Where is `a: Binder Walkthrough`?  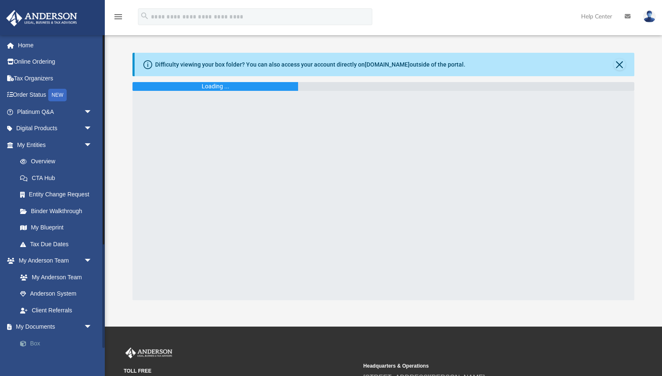
a: Binder Walkthrough is located at coordinates (58, 211).